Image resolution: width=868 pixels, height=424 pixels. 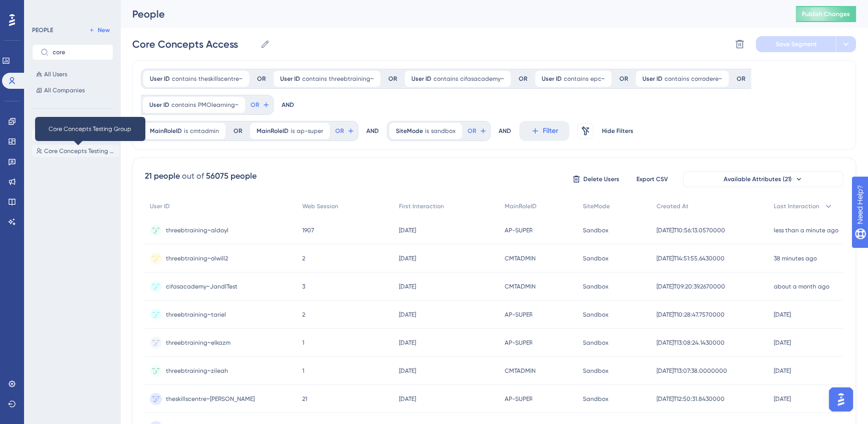 What do you see at coordinates (42, 30) in the screenshot?
I see `div: PEOPLE` at bounding box center [42, 30].